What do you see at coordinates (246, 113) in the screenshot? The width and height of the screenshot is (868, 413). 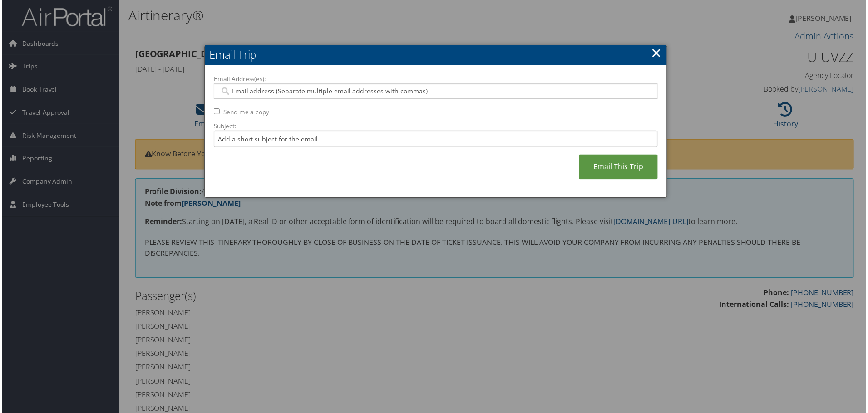 I see `label: Send me a copy` at bounding box center [246, 113].